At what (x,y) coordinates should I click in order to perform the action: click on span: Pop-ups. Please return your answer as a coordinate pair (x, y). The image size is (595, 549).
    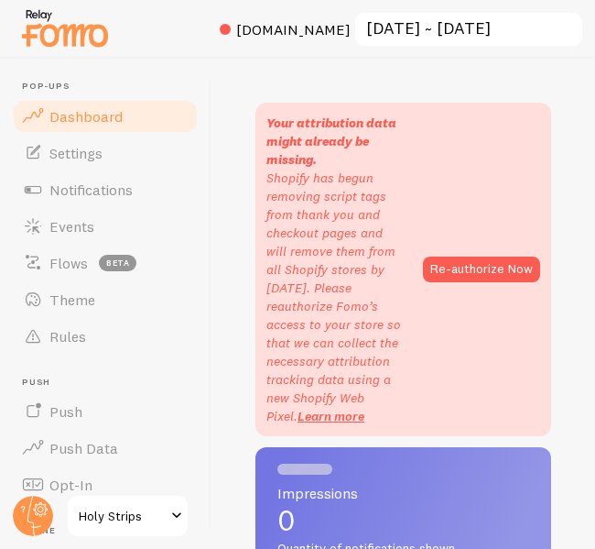
    Looking at the image, I should click on (111, 86).